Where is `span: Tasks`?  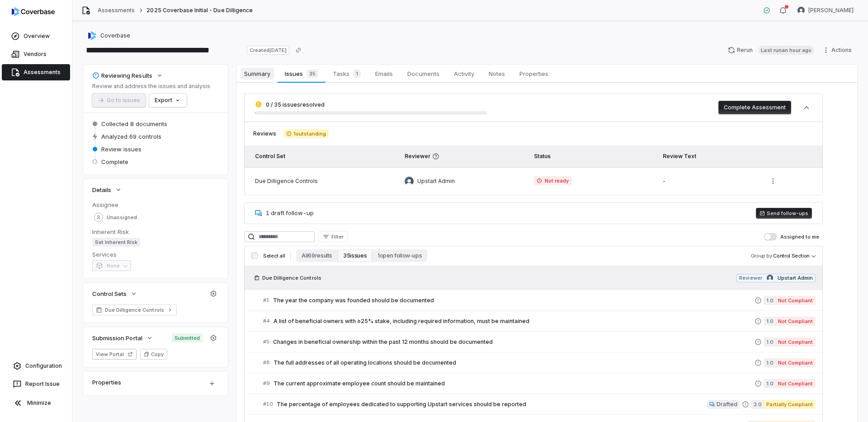
span: Tasks is located at coordinates (346, 74).